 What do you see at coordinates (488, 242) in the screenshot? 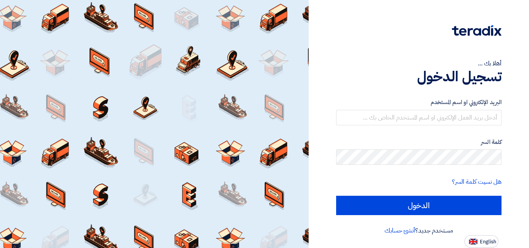
I see `span: English` at bounding box center [488, 242].